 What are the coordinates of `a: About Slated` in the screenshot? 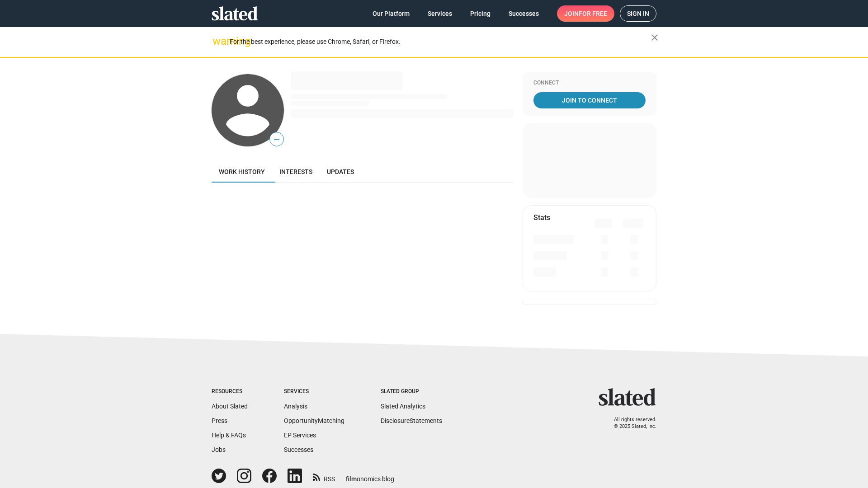 It's located at (230, 406).